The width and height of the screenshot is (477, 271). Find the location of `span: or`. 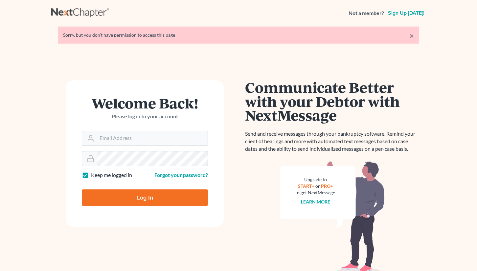

span: or is located at coordinates (318, 186).